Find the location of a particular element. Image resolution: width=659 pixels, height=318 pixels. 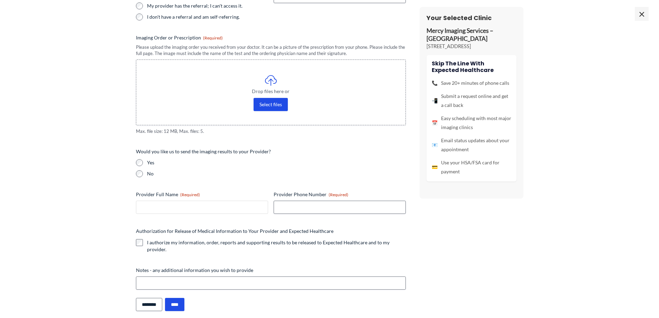

span: Drop files here or is located at coordinates (271, 91).